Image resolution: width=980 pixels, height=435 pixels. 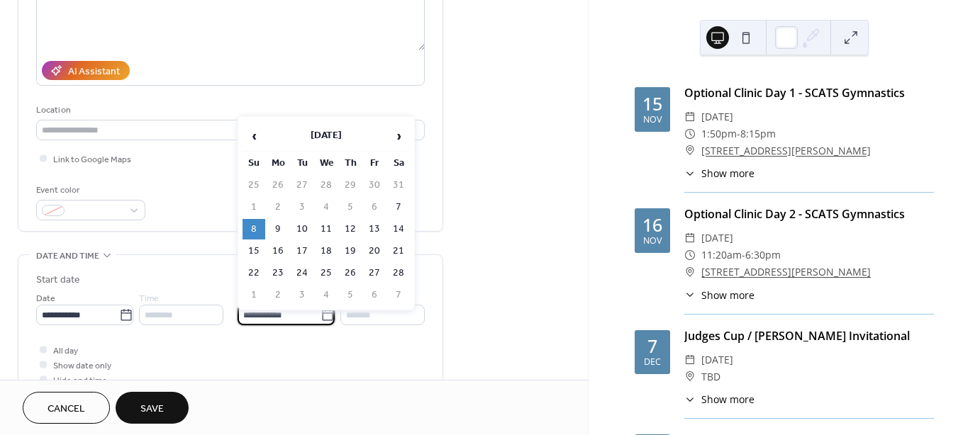 I want to click on span: Save, so click(x=151, y=409).